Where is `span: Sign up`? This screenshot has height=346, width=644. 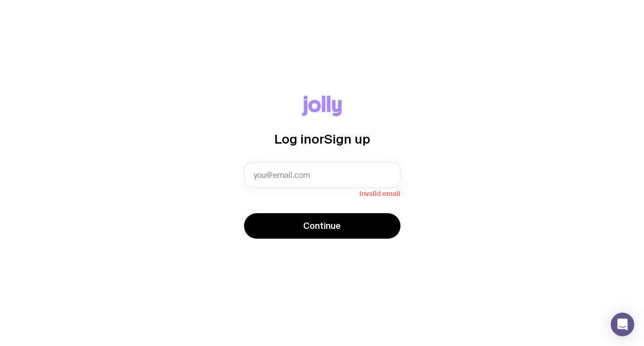
span: Sign up is located at coordinates (347, 139).